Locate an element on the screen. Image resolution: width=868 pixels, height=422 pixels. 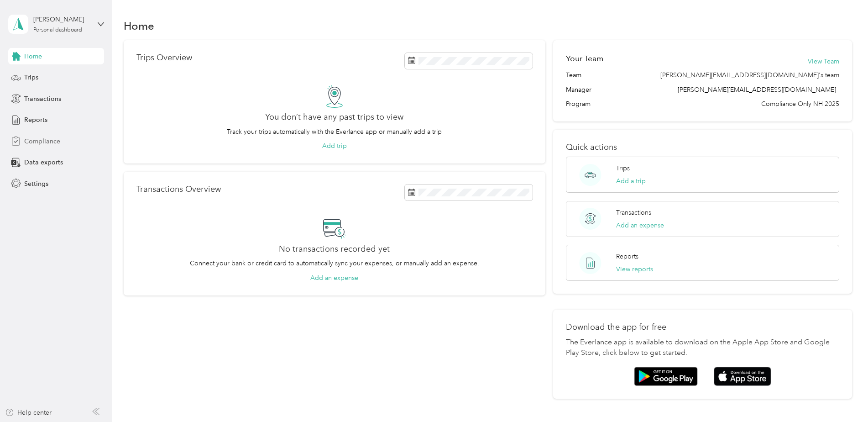
p: Trips Overview is located at coordinates (164, 58).